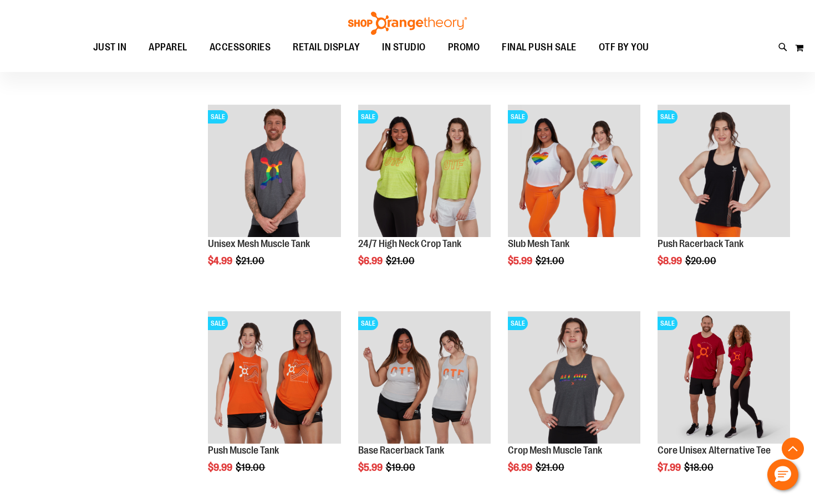 The image size is (815, 504). I want to click on span: IN STUDIO, so click(404, 47).